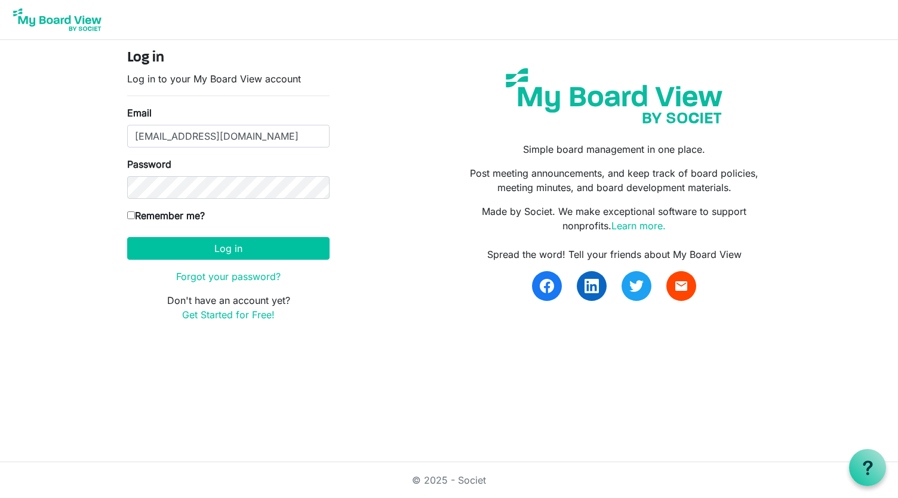 Image resolution: width=898 pixels, height=498 pixels. Describe the element at coordinates (615, 219) in the screenshot. I see `p: Made by Societ. We make exceptional software to support nonprofits.` at that location.